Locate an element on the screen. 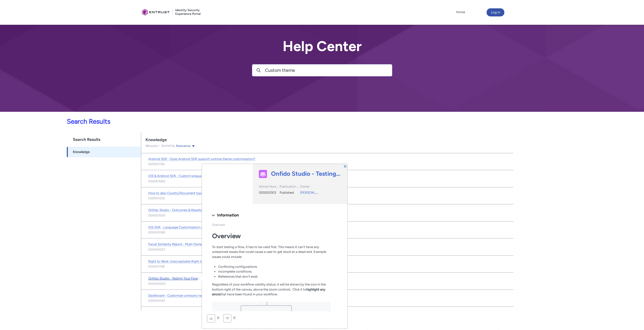 Image resolution: width=644 pixels, height=330 pixels. lightning-formatted-text: 000001005 is located at coordinates (157, 216).